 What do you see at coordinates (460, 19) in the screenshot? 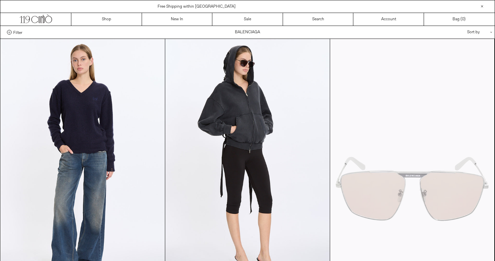
I see `a: Bag ()` at bounding box center [460, 19].